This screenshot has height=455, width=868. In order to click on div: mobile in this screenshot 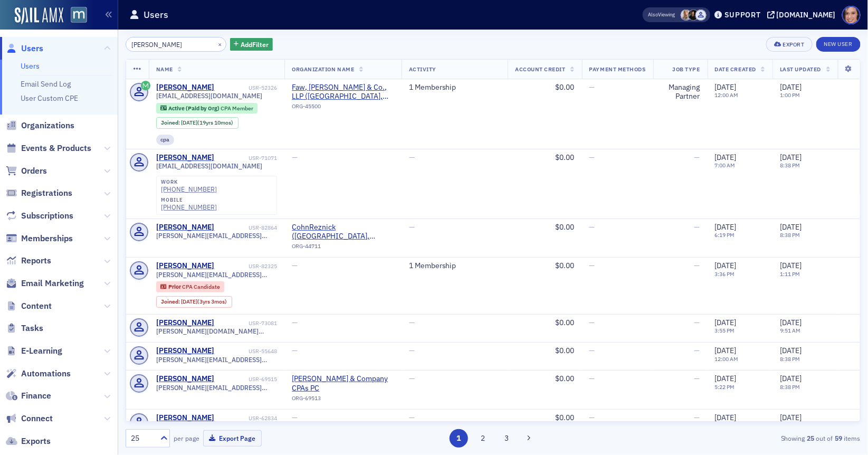, I will do `click(189, 200)`.